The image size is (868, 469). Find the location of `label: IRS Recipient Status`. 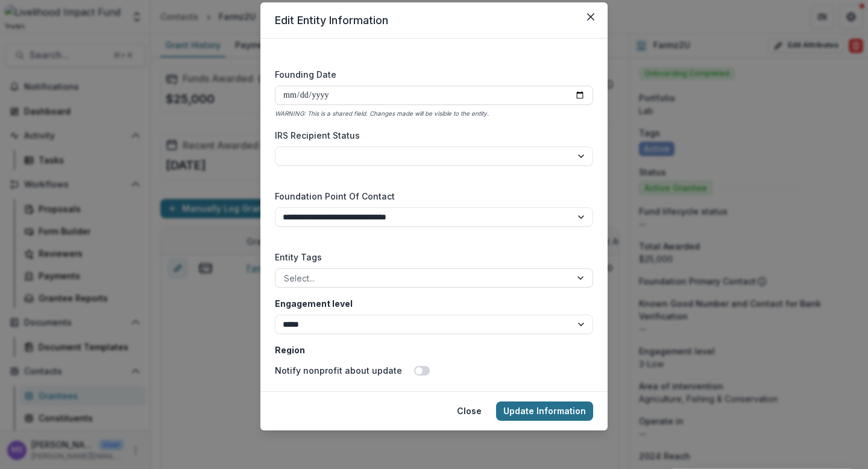

label: IRS Recipient Status is located at coordinates (430, 135).